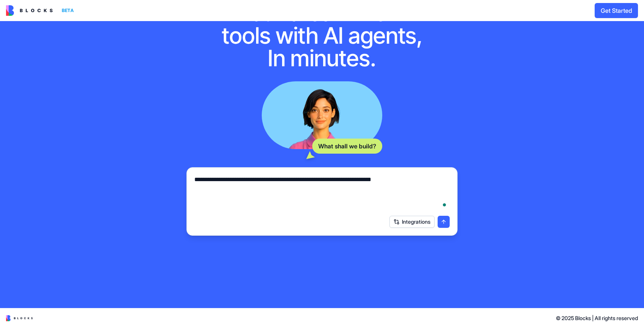 This screenshot has height=328, width=644. What do you see at coordinates (412, 222) in the screenshot?
I see `button: Integrations` at bounding box center [412, 222].